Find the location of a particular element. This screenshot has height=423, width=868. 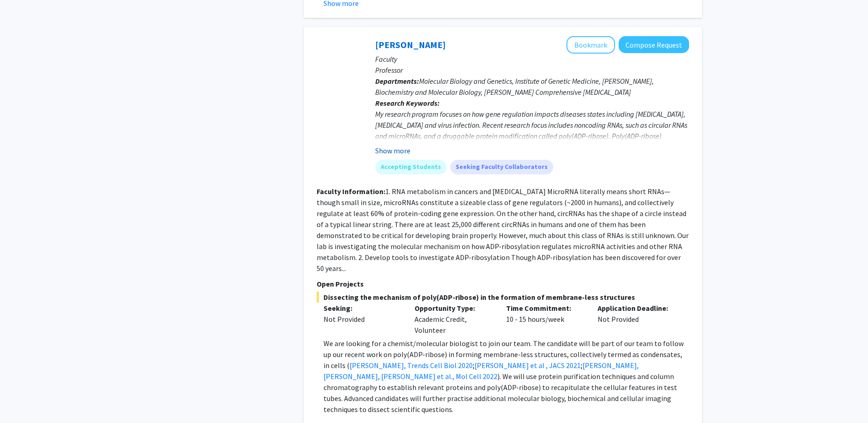

p: Faculty is located at coordinates (532, 59).